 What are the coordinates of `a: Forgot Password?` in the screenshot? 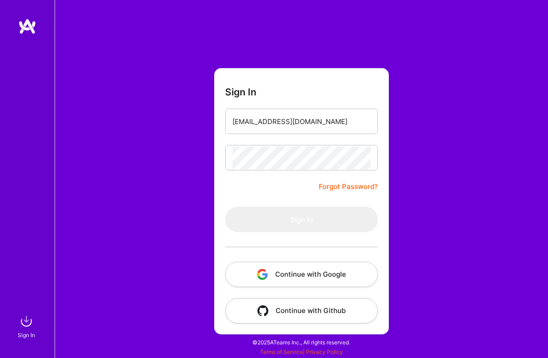 It's located at (348, 187).